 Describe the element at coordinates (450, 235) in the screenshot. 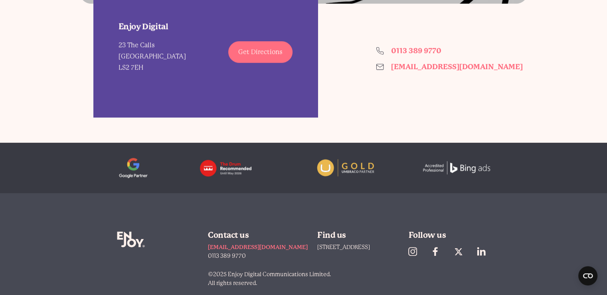

I see `div: Follow us` at that location.